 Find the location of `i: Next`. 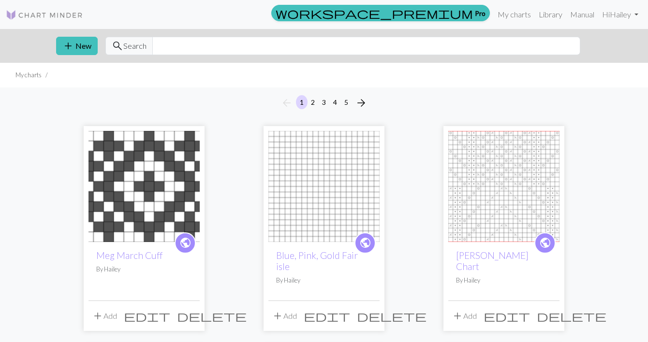

i: Next is located at coordinates (361, 103).